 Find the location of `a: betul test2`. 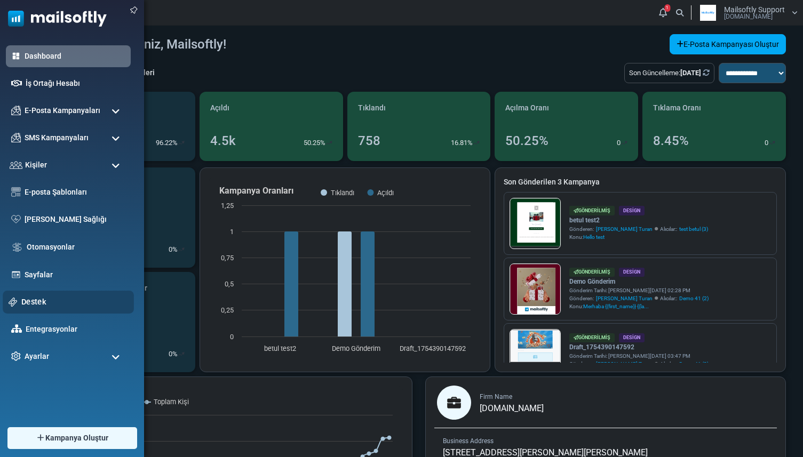

a: betul test2 is located at coordinates (639, 220).